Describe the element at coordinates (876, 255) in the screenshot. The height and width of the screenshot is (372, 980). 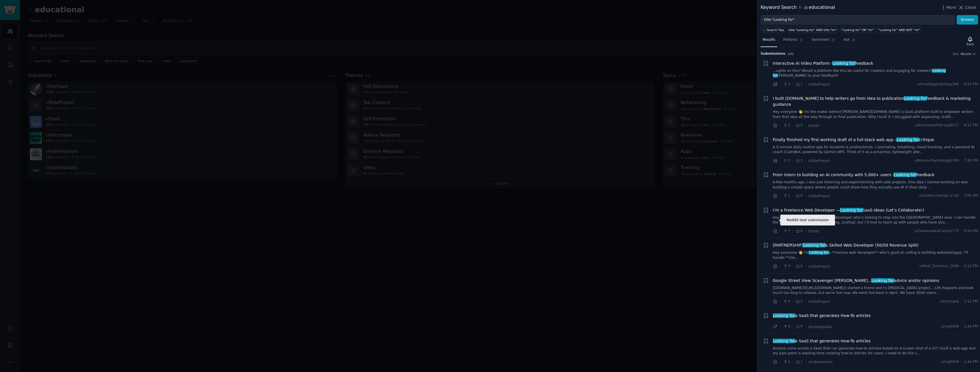
I see `a: Hey everyone 👋 I’mLooking fora **serious web developer** who’s good at coding & building websites...` at that location.